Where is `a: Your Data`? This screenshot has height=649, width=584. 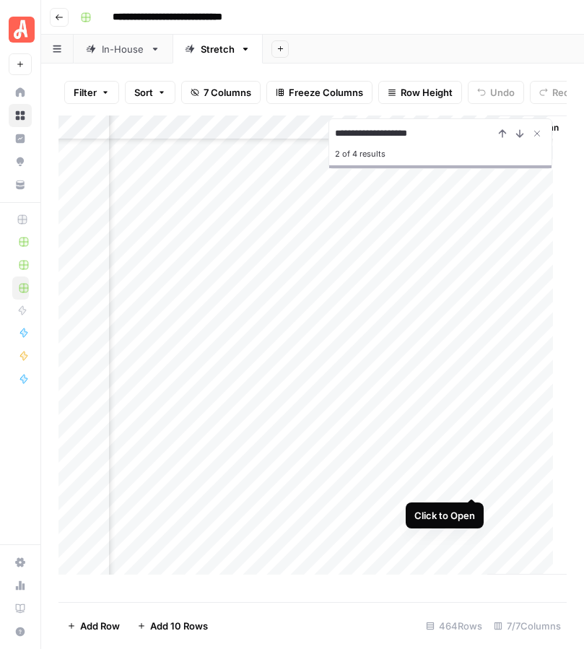
a: Your Data is located at coordinates (20, 185).